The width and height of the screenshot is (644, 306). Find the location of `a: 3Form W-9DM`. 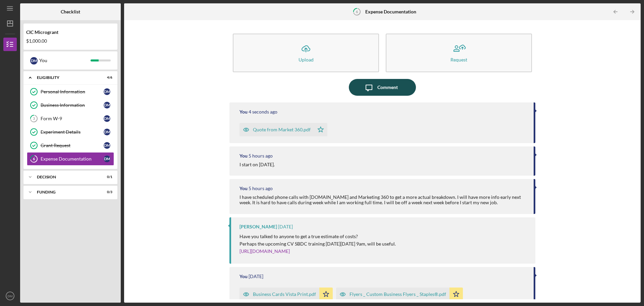

a: 3Form W-9DM is located at coordinates (71, 119).